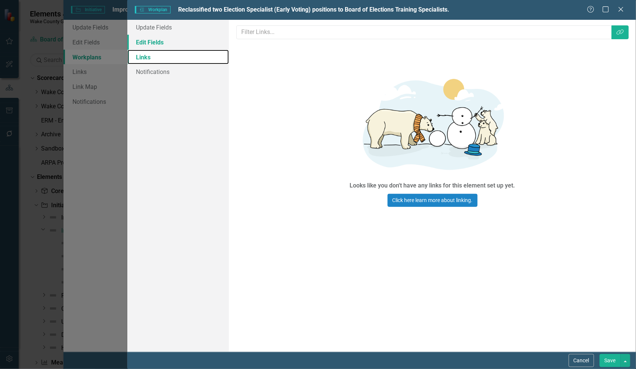 The height and width of the screenshot is (369, 636). I want to click on span: Workplan, so click(153, 10).